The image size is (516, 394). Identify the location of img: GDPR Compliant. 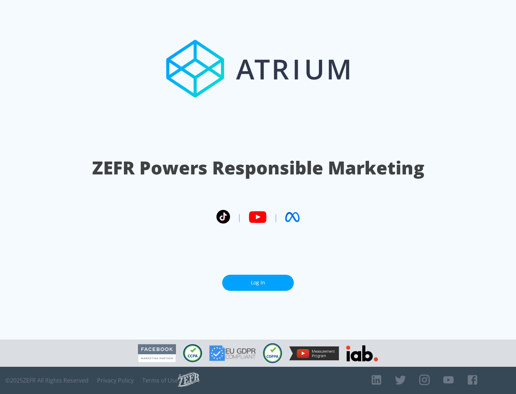
(232, 353).